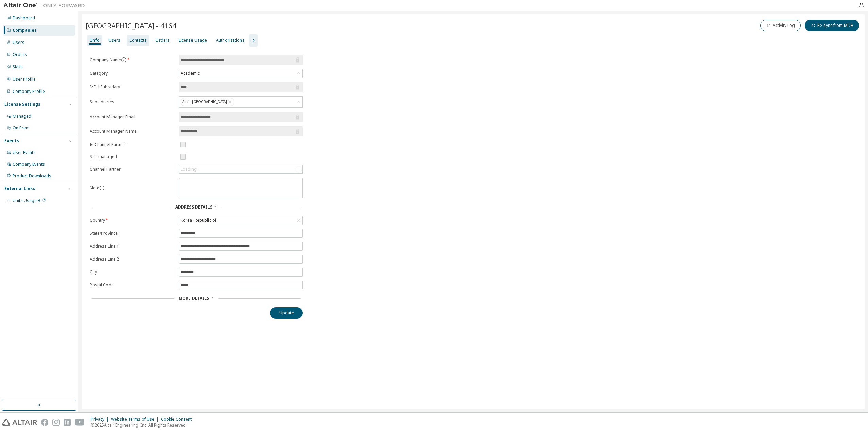 The width and height of the screenshot is (868, 432). Describe the element at coordinates (832, 25) in the screenshot. I see `button: Re-sync from MDH` at that location.